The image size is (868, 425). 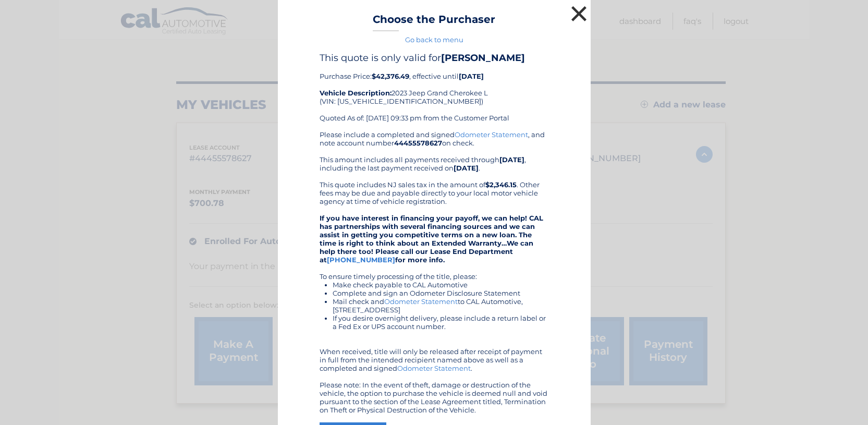 I want to click on strong: Vehicle Description:, so click(x=356, y=93).